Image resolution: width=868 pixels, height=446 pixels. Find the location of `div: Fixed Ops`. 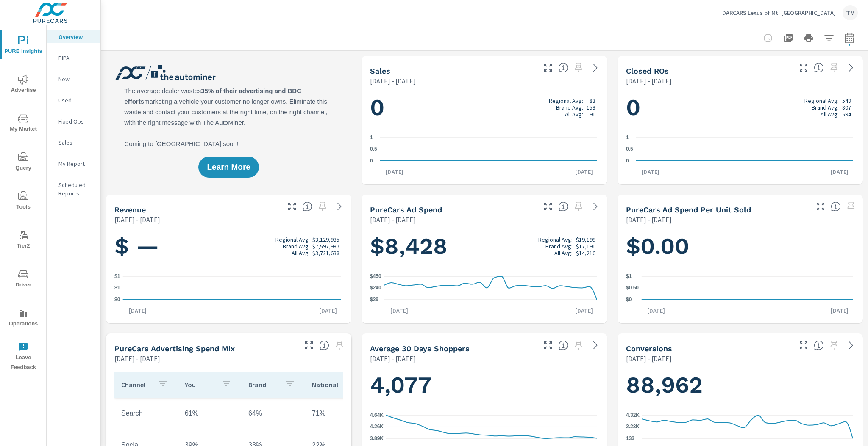

div: Fixed Ops is located at coordinates (74, 121).